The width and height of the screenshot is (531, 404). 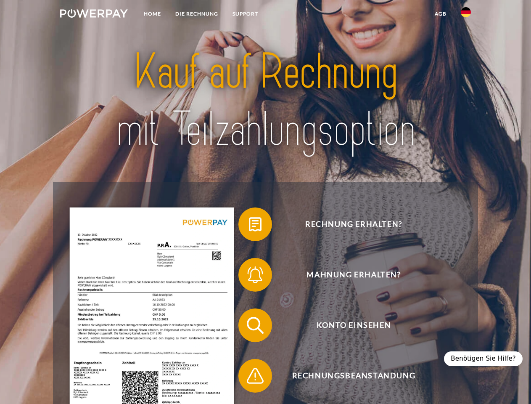 I want to click on img: qb_bell.svg, so click(x=255, y=275).